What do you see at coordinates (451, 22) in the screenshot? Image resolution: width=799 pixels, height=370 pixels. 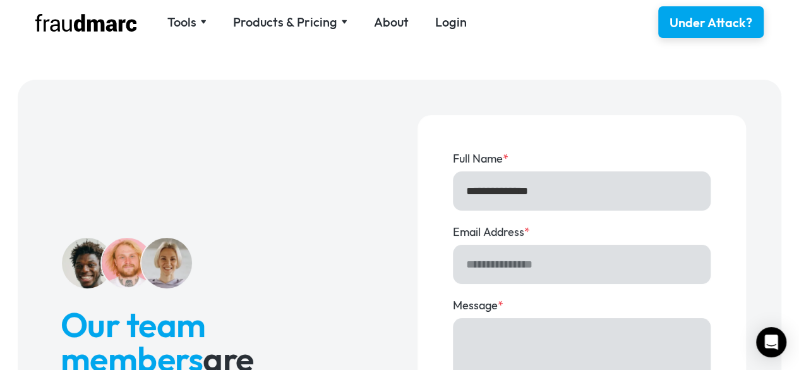 I see `a: Login` at bounding box center [451, 22].